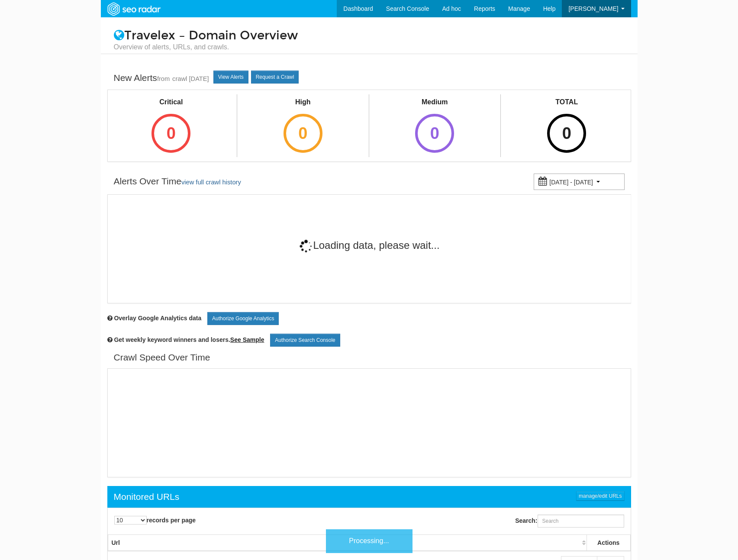 This screenshot has width=738, height=560. What do you see at coordinates (155, 521) in the screenshot?
I see `label: records per page` at bounding box center [155, 521].